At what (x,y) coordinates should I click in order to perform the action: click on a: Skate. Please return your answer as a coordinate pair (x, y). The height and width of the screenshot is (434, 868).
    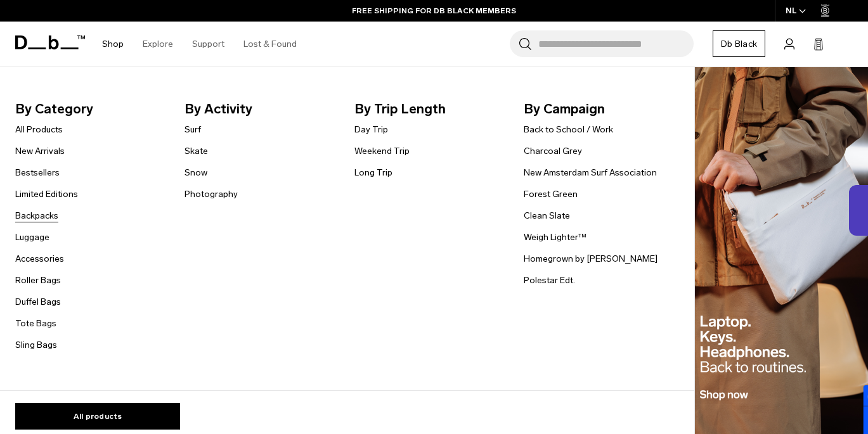
    Looking at the image, I should click on (196, 151).